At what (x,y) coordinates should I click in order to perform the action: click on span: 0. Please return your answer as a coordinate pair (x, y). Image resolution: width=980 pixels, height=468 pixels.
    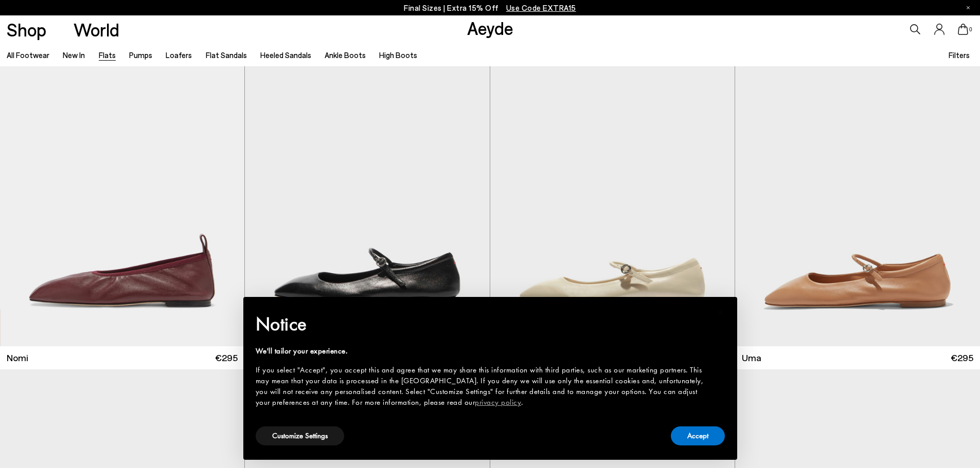
    Looking at the image, I should click on (970, 29).